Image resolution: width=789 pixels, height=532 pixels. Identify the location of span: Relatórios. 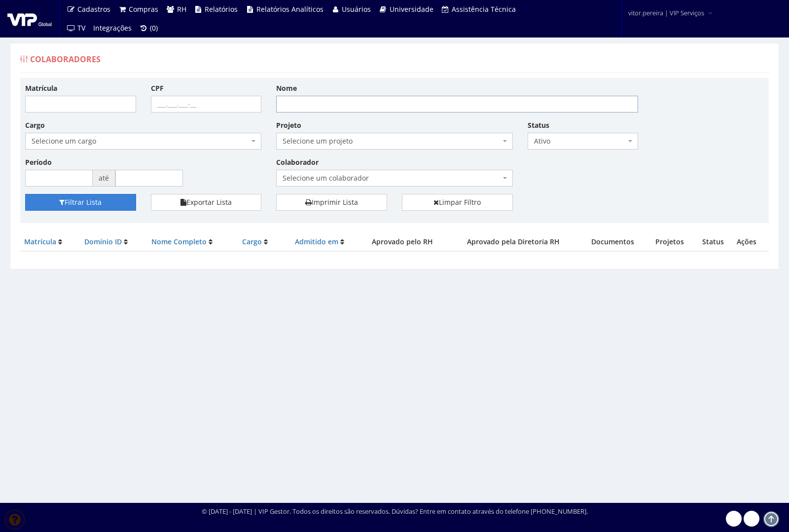
(221, 9).